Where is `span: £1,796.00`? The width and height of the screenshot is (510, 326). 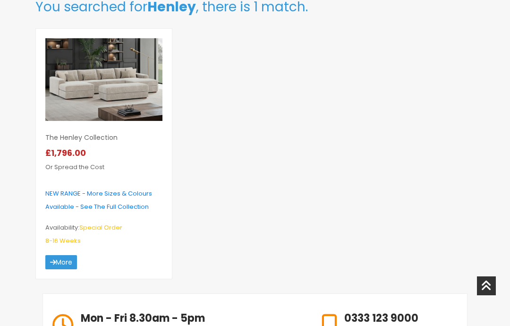 span: £1,796.00 is located at coordinates (68, 153).